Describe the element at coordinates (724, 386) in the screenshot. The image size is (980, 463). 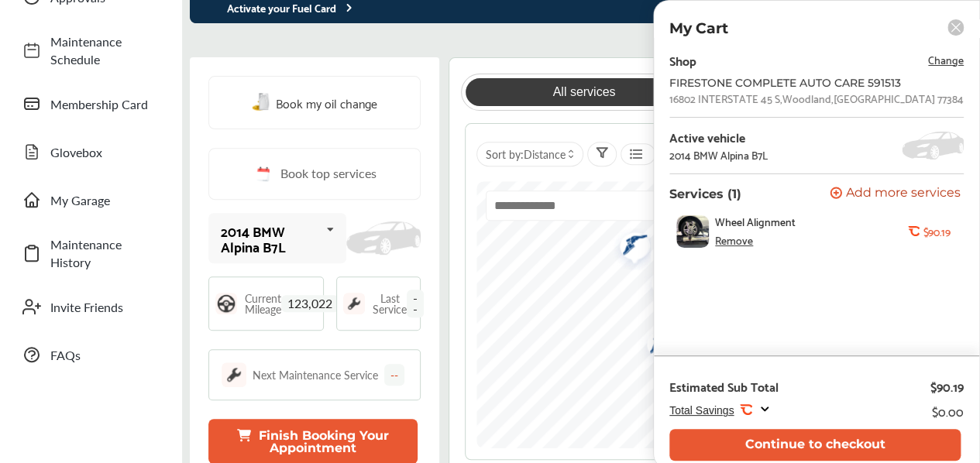
I see `div: Estimated Sub Total` at that location.